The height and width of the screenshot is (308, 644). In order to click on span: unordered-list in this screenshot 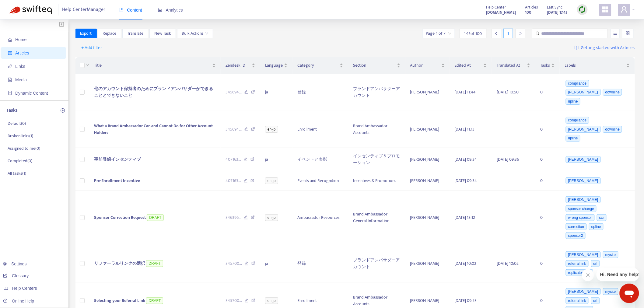, I will do `click(615, 33)`.